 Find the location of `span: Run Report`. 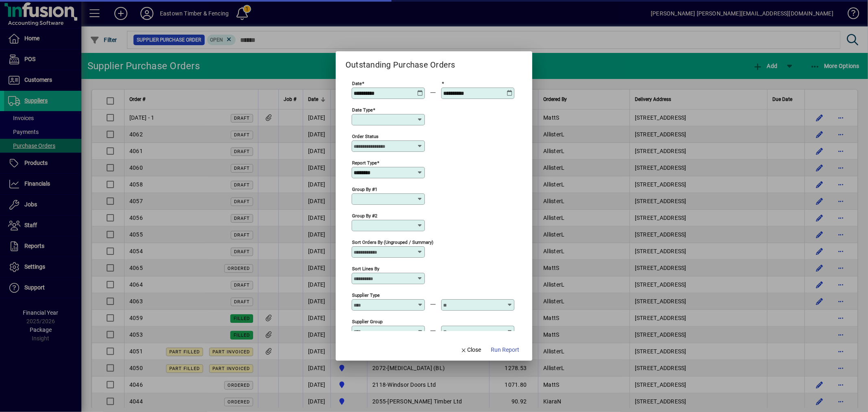

span: Run Report is located at coordinates (505, 350).